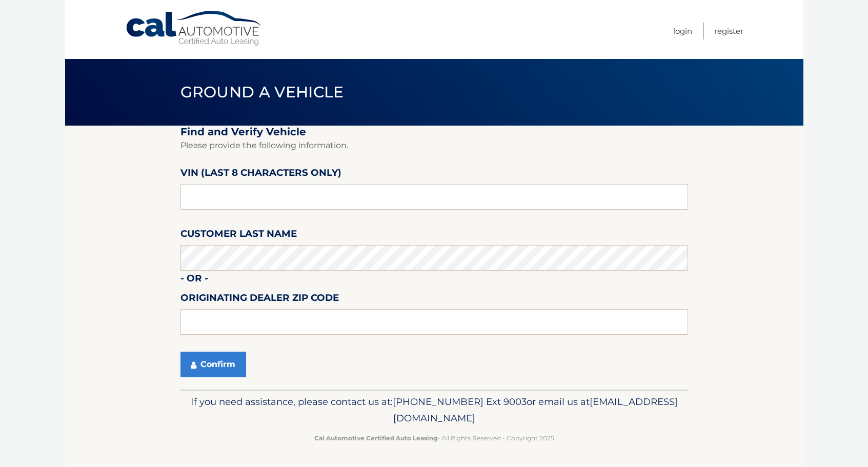  Describe the element at coordinates (729, 31) in the screenshot. I see `a: Register` at that location.